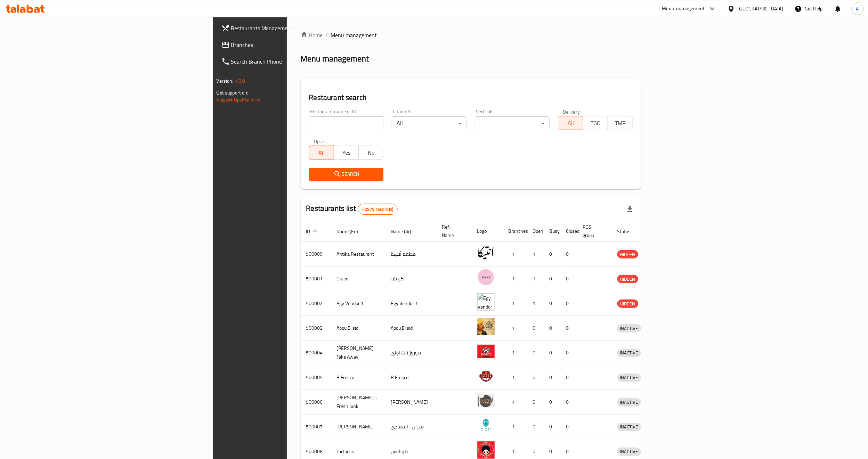 The width and height of the screenshot is (868, 459). Describe the element at coordinates (411, 254) in the screenshot. I see `td: مطعم أنتيكا` at that location.